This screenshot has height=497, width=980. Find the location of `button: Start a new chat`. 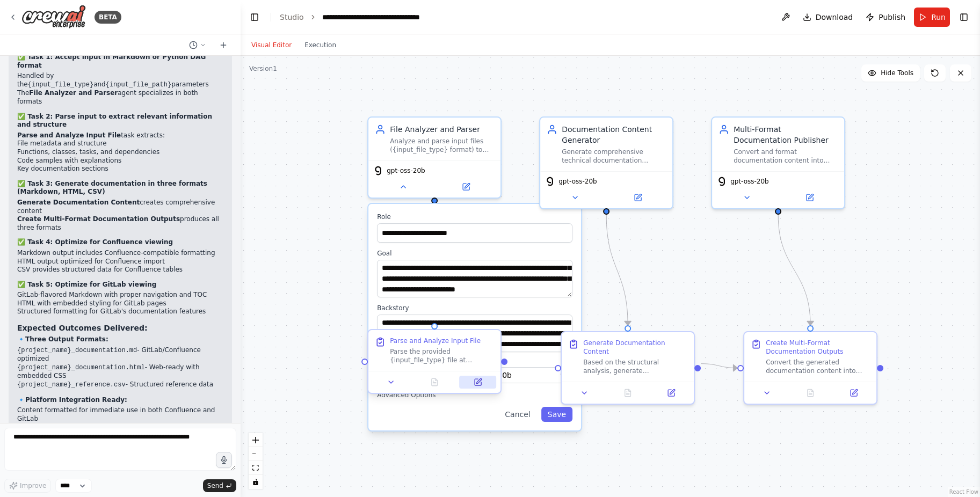

button: Start a new chat is located at coordinates (224, 45).